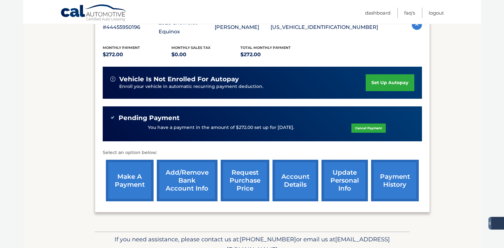 The image size is (504, 248). What do you see at coordinates (417, 25) in the screenshot?
I see `img: accordion-active.svg` at bounding box center [417, 25].